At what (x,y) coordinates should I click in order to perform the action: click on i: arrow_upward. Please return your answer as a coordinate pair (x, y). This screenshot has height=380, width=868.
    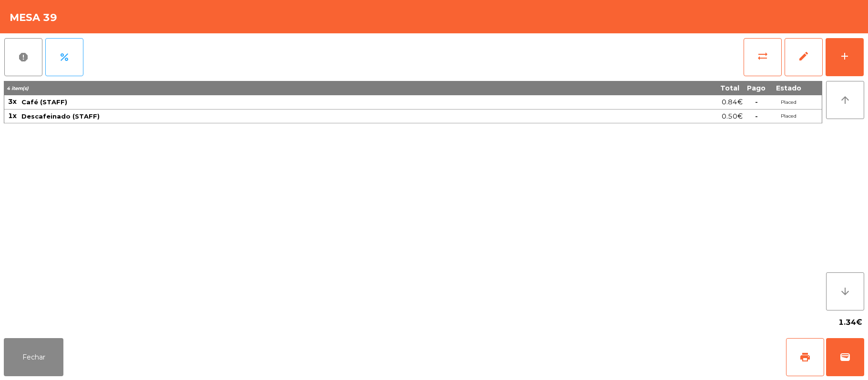
    Looking at the image, I should click on (846, 100).